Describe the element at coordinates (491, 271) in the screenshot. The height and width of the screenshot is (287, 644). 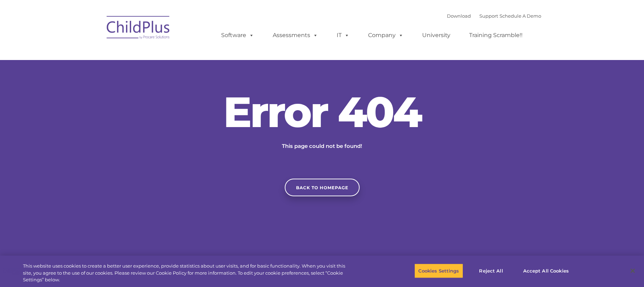
I see `button: Reject All` at that location.